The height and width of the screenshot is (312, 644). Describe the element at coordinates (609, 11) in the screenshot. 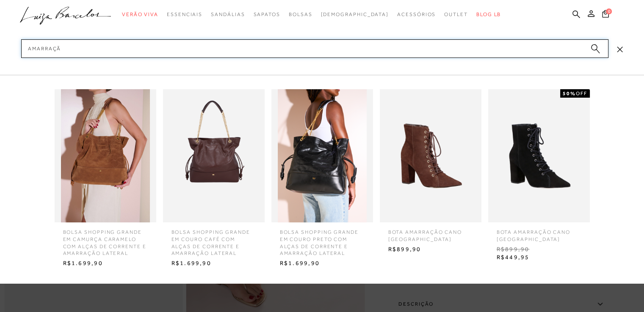

I see `span: 0` at that location.